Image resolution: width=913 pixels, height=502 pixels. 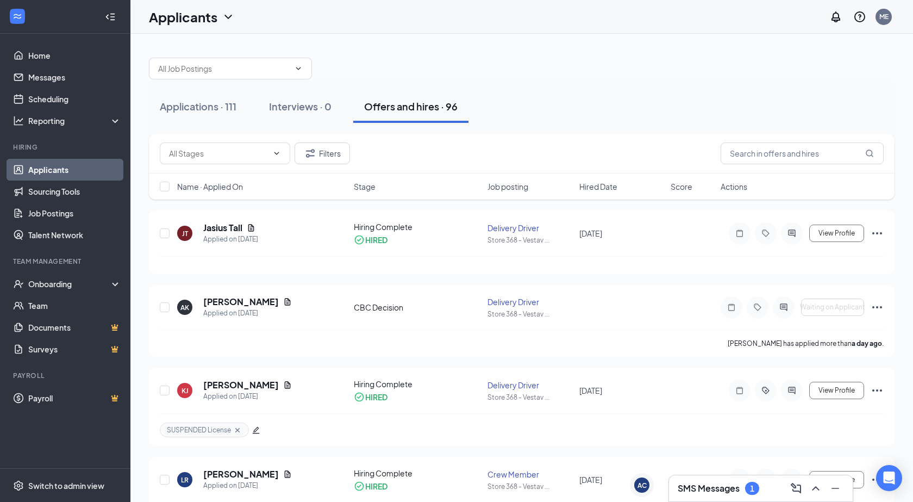 I want to click on span: Job posting, so click(x=508, y=186).